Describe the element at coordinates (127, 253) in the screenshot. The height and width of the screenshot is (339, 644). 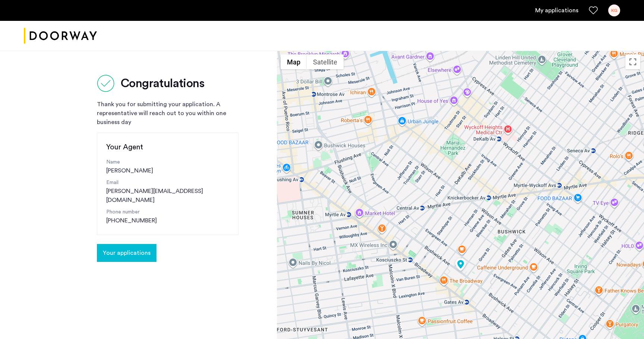
I see `span: Your applications` at that location.